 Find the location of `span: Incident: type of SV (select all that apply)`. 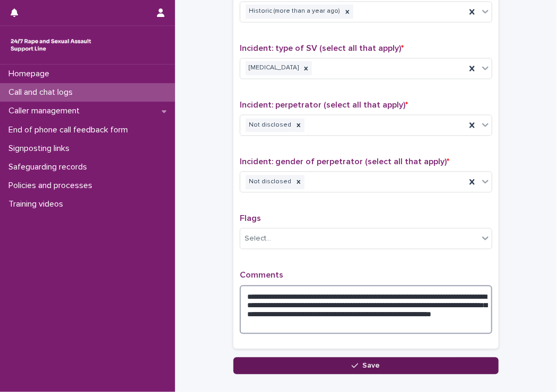

span: Incident: type of SV (select all that apply) is located at coordinates (321, 48).